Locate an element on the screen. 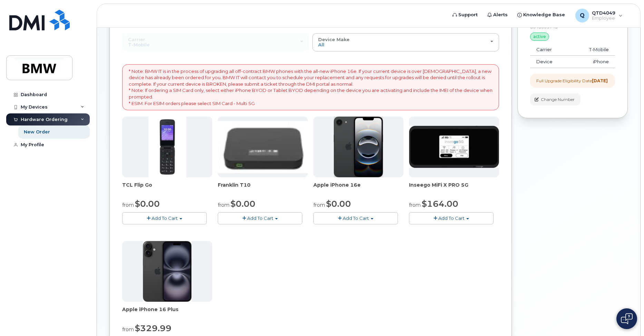 The width and height of the screenshot is (644, 336). img: iphone16e.png is located at coordinates (359, 147).